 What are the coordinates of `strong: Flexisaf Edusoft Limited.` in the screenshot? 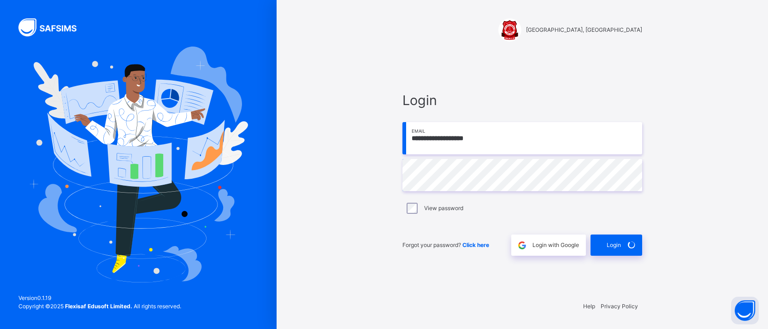 It's located at (99, 306).